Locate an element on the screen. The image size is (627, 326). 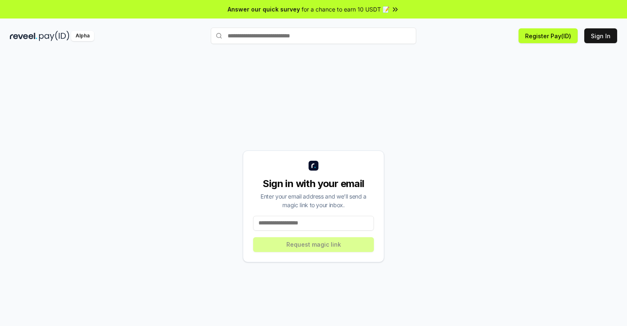
img: pay_id is located at coordinates (54, 36).